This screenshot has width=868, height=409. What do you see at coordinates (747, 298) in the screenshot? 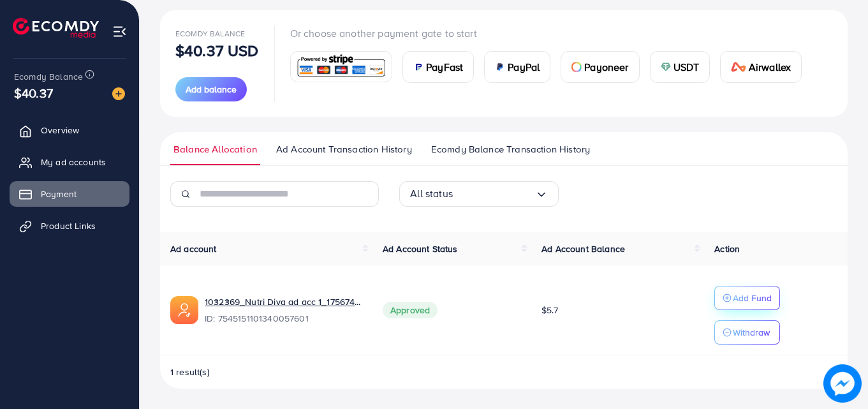
I see `button: Add Fund` at bounding box center [747, 298].